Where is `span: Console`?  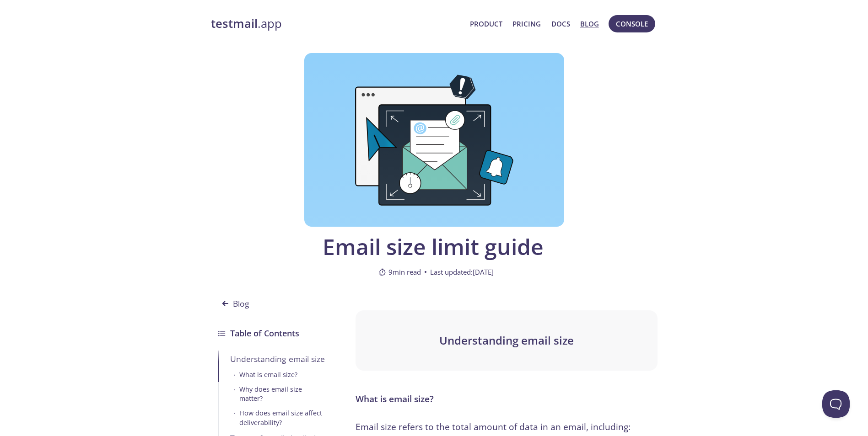
span: Console is located at coordinates (632, 24).